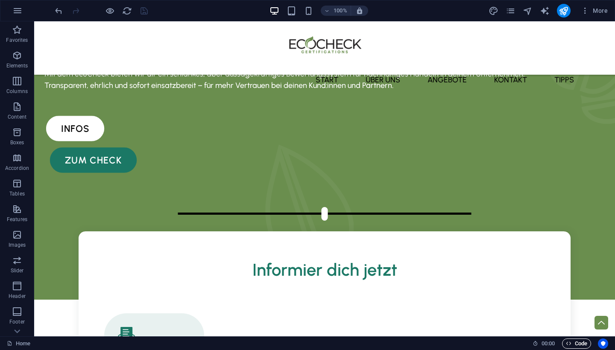 Image resolution: width=615 pixels, height=350 pixels. What do you see at coordinates (510, 11) in the screenshot?
I see `i: Pages (Ctrl+Alt+S)` at bounding box center [510, 11].